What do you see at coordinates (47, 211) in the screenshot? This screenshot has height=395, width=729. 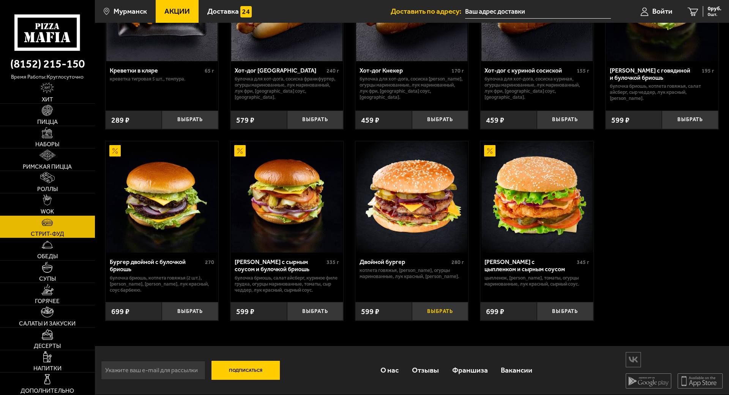 I see `span: WOK` at bounding box center [47, 211].